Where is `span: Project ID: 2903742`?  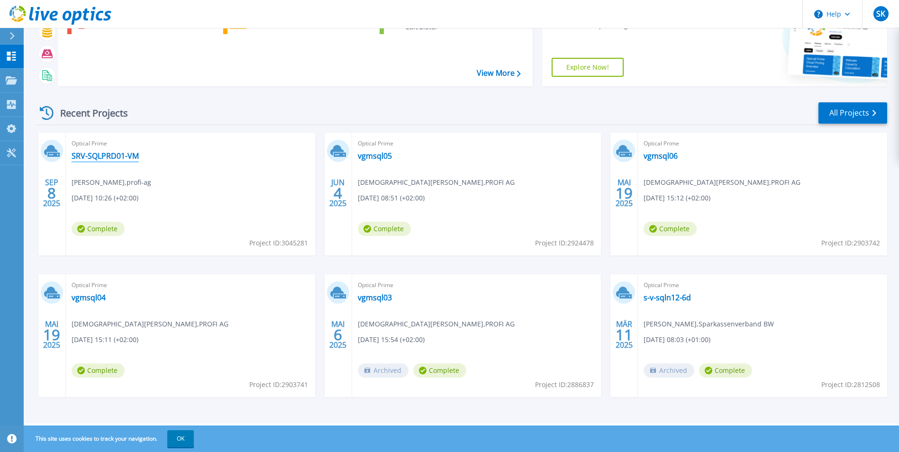
span: Project ID: 2903742 is located at coordinates (850, 243).